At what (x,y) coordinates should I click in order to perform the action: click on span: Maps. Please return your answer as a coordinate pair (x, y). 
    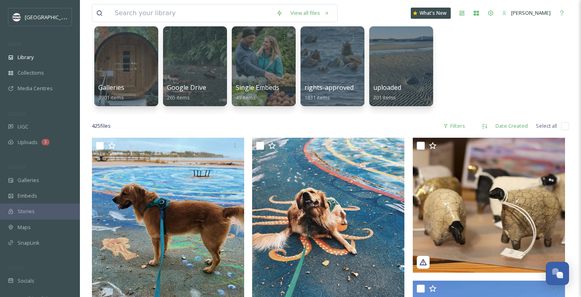
    Looking at the image, I should click on (24, 227).